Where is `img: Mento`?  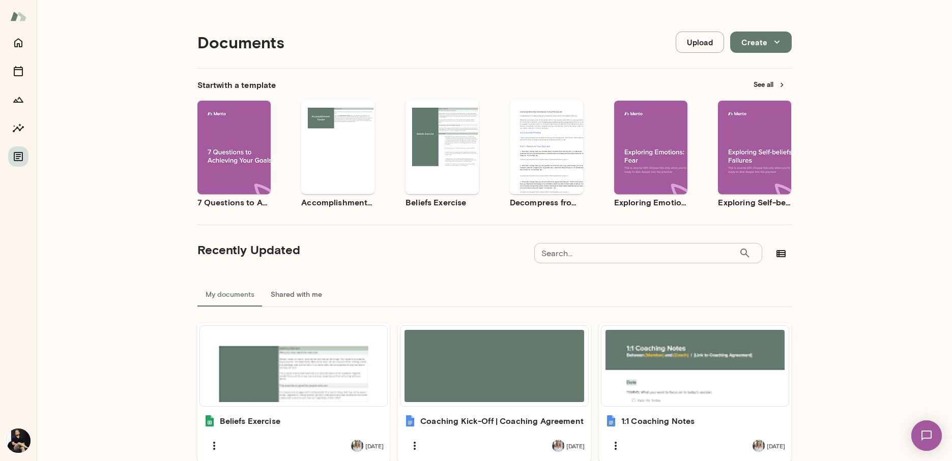 img: Mento is located at coordinates (18, 16).